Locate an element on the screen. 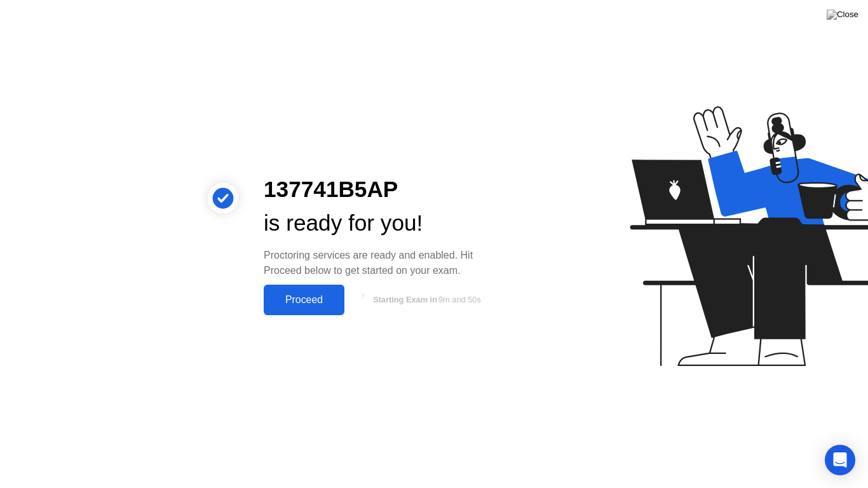 The width and height of the screenshot is (868, 488). div: Proceed is located at coordinates (304, 300).